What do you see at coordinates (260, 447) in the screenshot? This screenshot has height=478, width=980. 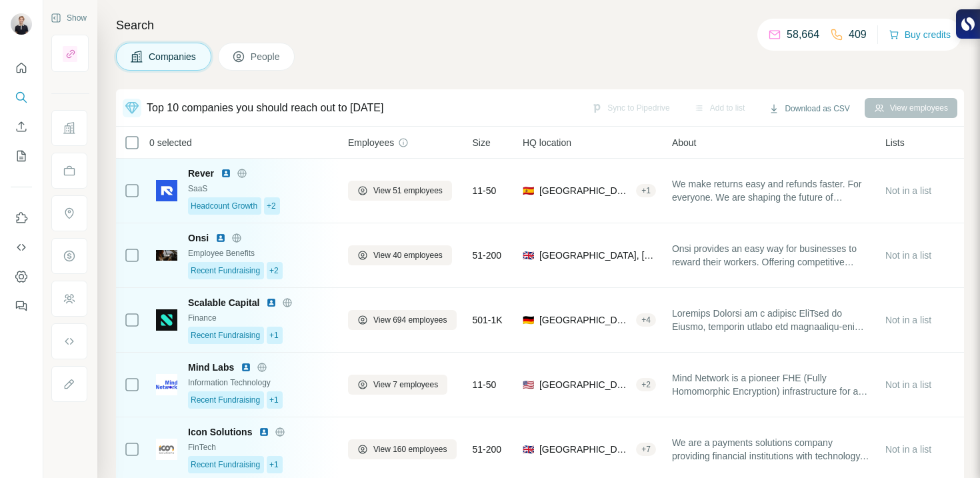 I see `div: FinTech` at bounding box center [260, 447].